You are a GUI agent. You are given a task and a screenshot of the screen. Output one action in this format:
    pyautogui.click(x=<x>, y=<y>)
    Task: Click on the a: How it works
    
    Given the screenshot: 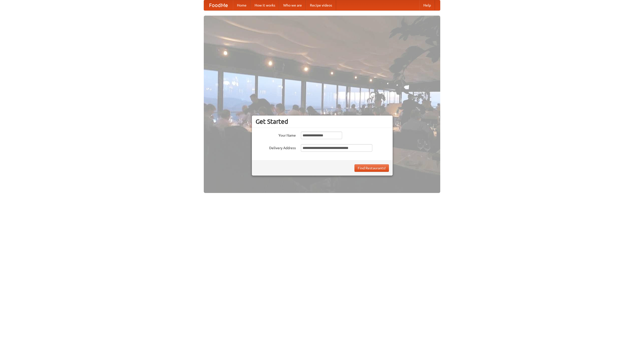 What is the action you would take?
    pyautogui.click(x=265, y=6)
    